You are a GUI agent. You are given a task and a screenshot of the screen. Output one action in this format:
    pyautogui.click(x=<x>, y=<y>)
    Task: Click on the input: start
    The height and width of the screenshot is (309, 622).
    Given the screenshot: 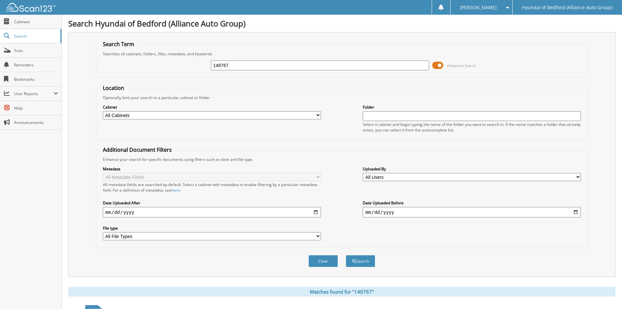 What is the action you would take?
    pyautogui.click(x=212, y=212)
    